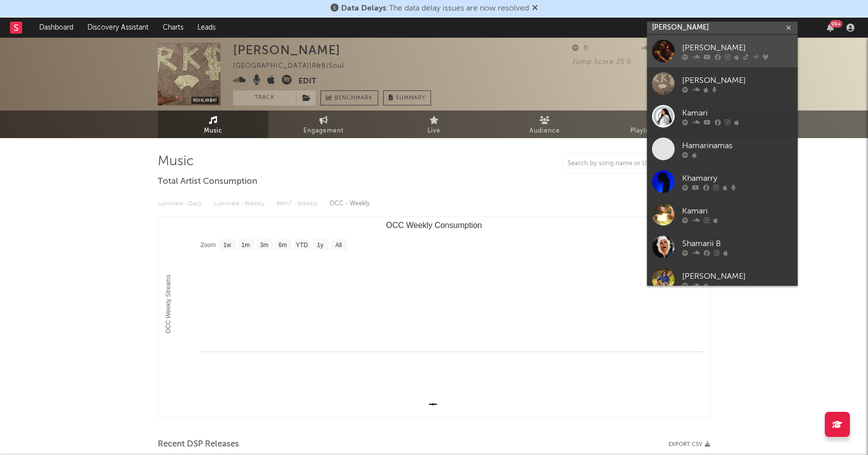 The image size is (868, 455). Describe the element at coordinates (434, 131) in the screenshot. I see `span: Live` at that location.